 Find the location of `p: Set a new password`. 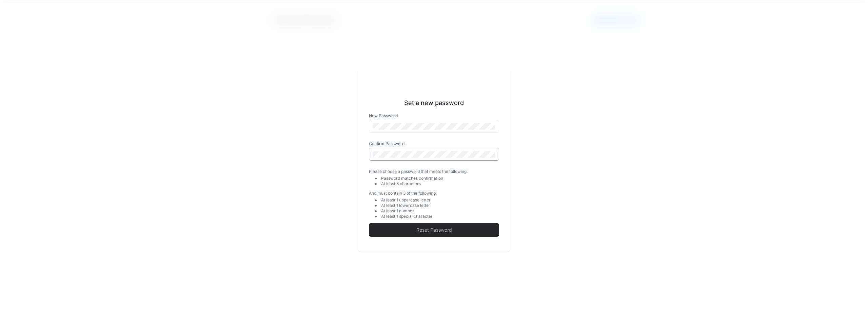

p: Set a new password is located at coordinates (434, 103).